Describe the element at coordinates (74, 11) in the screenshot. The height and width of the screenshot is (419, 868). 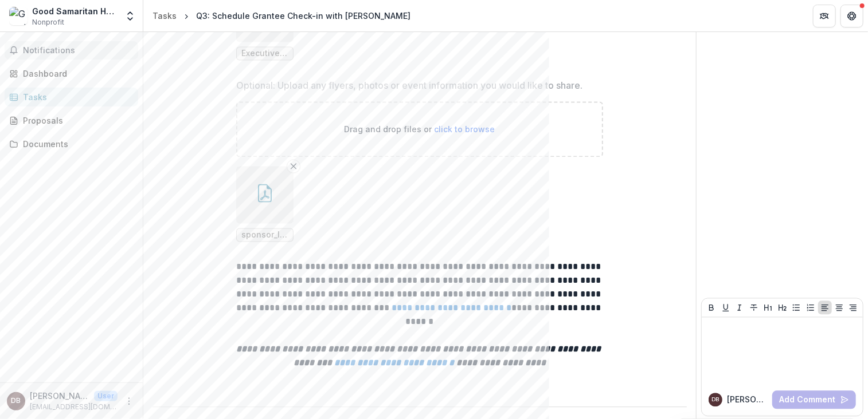
I see `div: Good Samaritan Health Services Inc` at that location.